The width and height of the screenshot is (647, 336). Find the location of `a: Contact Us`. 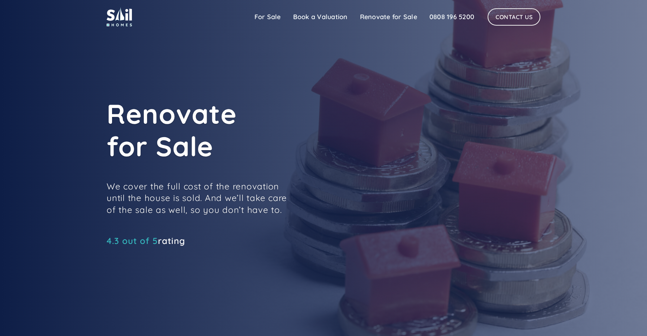

a: Contact Us is located at coordinates (514, 17).